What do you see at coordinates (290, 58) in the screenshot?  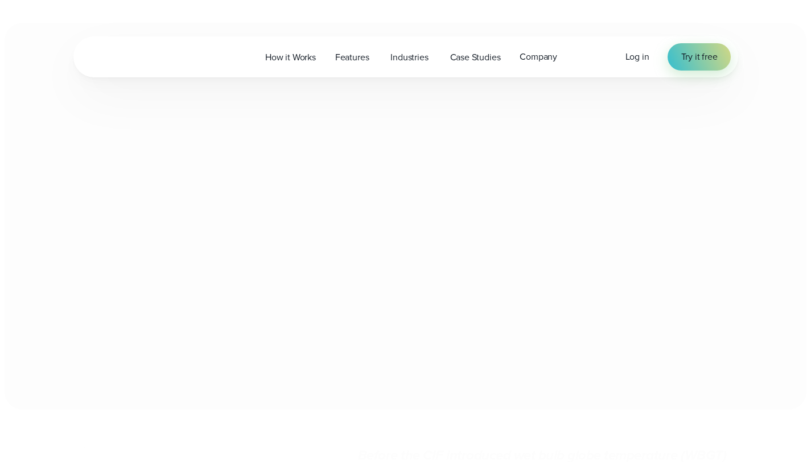 I see `span: How it Works` at bounding box center [290, 58].